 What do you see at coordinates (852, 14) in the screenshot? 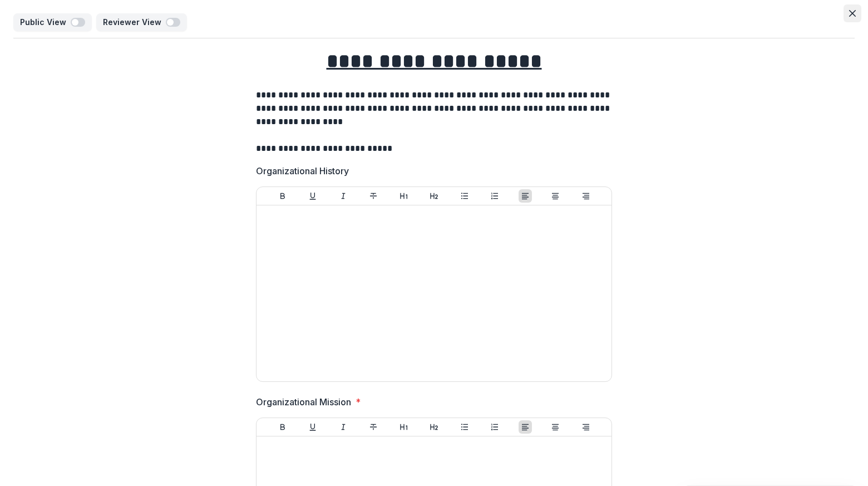
I see `button: Close` at bounding box center [852, 14].